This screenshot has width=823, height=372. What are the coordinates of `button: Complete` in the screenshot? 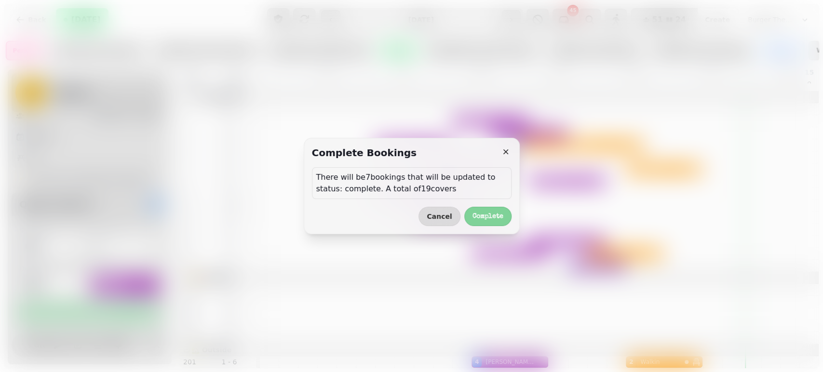 It's located at (488, 216).